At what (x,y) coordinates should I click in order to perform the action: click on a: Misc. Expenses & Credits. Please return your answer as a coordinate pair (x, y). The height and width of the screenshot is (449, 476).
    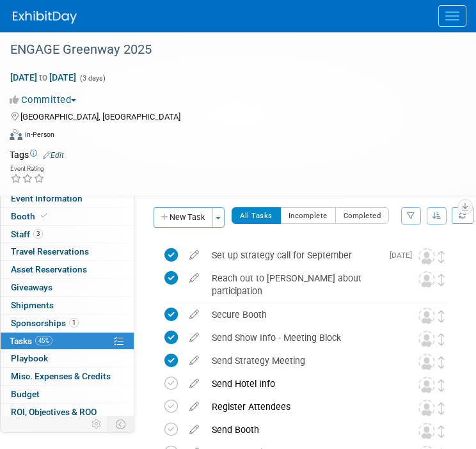
    Looking at the image, I should click on (67, 376).